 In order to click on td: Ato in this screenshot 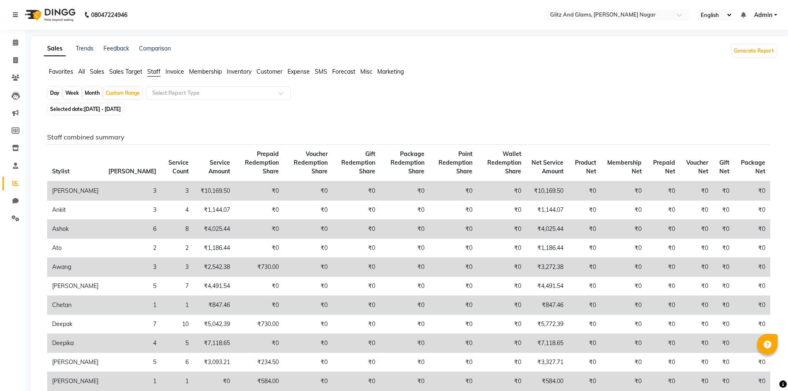, I will do `click(75, 248)`.